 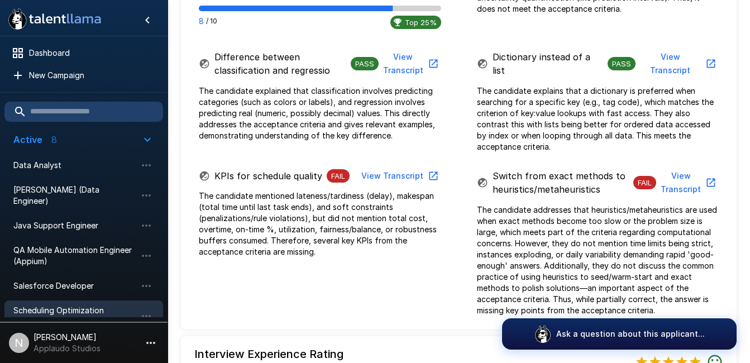 I want to click on p: Dictionary instead of a list, so click(x=548, y=64).